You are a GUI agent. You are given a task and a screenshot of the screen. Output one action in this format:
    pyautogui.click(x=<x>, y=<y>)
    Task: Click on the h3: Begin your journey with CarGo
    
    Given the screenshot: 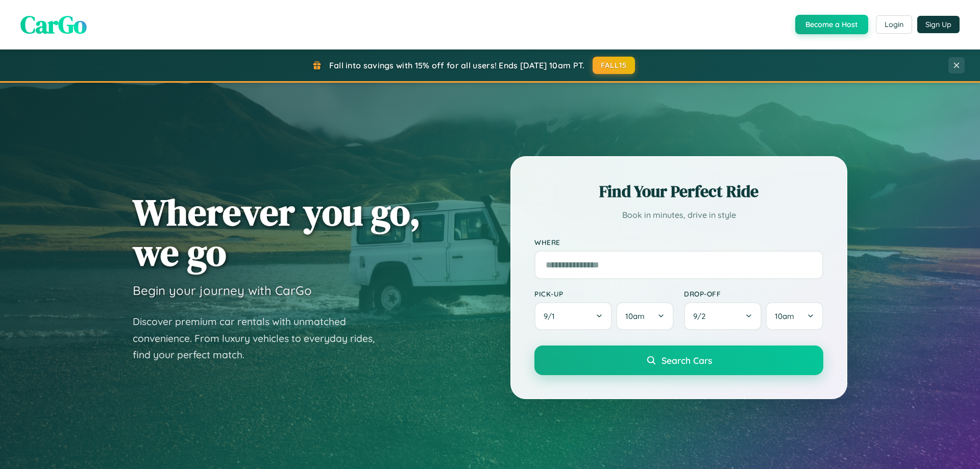 What is the action you would take?
    pyautogui.click(x=222, y=290)
    